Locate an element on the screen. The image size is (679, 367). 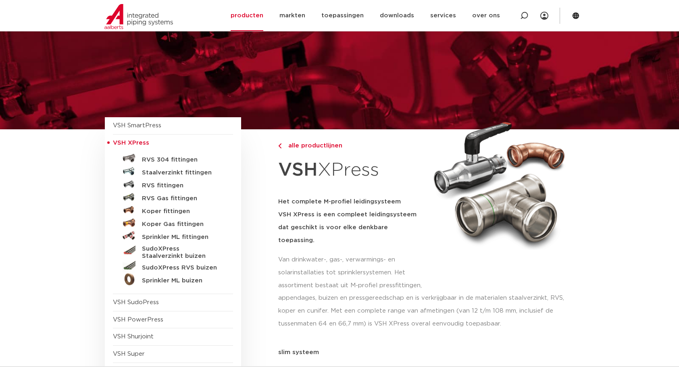
a: alle productlijnen is located at coordinates (351, 146).